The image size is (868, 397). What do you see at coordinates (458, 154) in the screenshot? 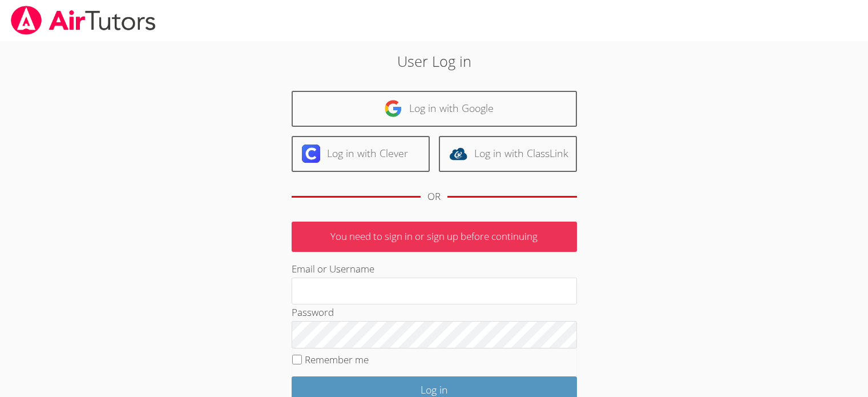
I see `img: classlink-logo-d6bb404cc1216ec64c9a2012d9dc4662098be43eaf13dc465df04b49fa7ab582.svg` at bounding box center [458, 154].